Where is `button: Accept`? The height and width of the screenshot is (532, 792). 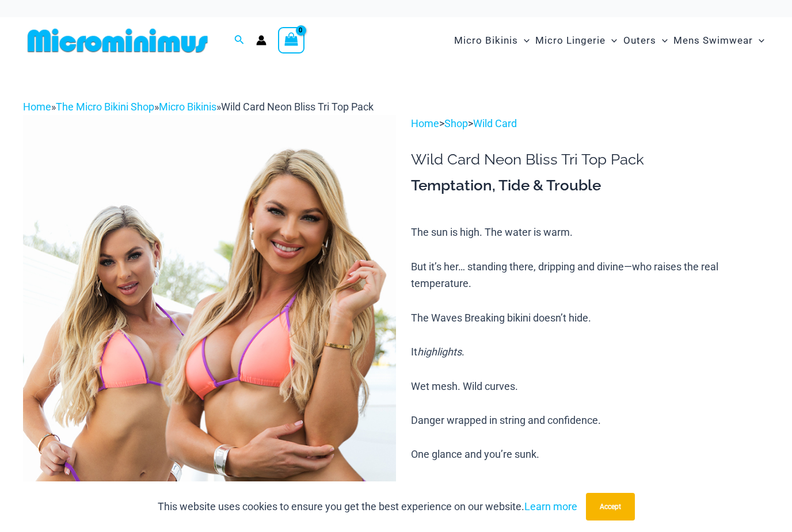 button: Accept is located at coordinates (610, 506).